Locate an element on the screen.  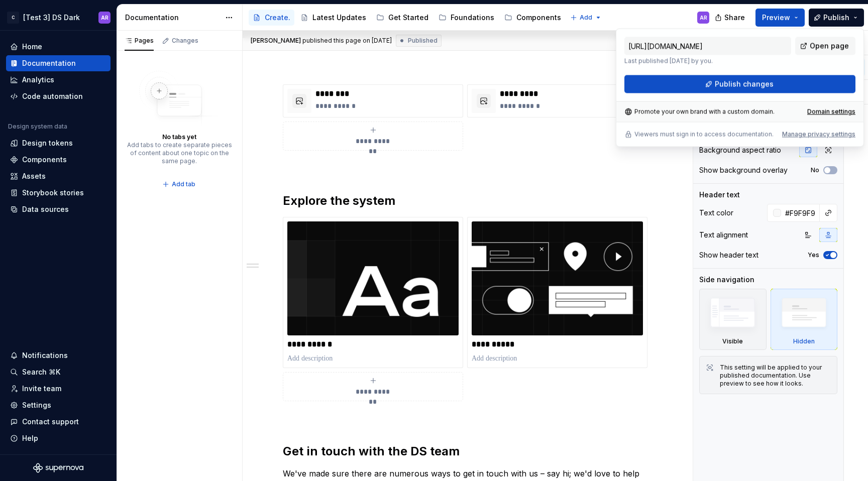
div: [Test 3] DS Dark is located at coordinates (51, 18).